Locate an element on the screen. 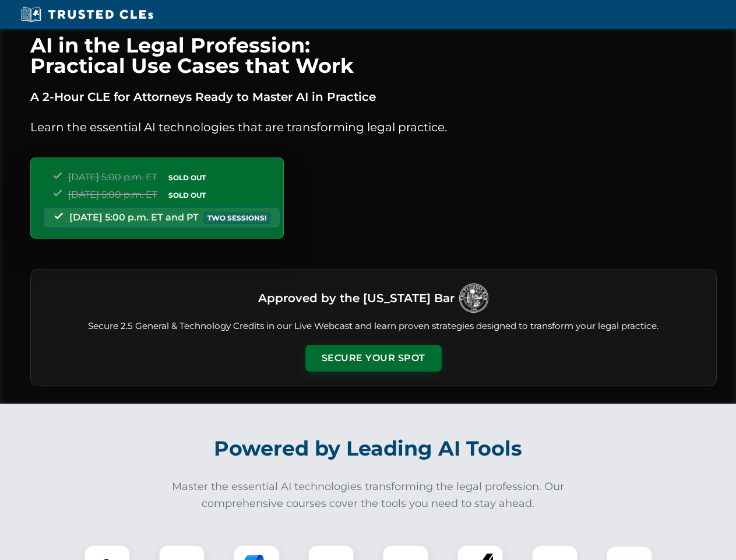 This screenshot has height=560, width=736. p: Secure 2.5 General & Technology Credits in our Live Webcast and learn proven strategies designed ... is located at coordinates (373, 326).